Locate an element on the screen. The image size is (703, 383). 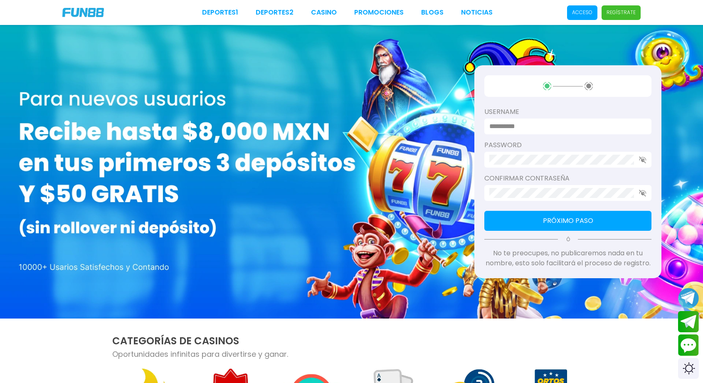
p: Oportunidades infinitas para divertirse y ganar. is located at coordinates (352, 354).